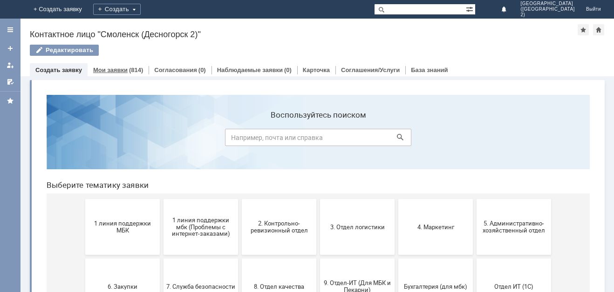  What do you see at coordinates (240, 140) in the screenshot?
I see `button: 2. Контрольно-ревизионный отдел` at bounding box center [240, 140].